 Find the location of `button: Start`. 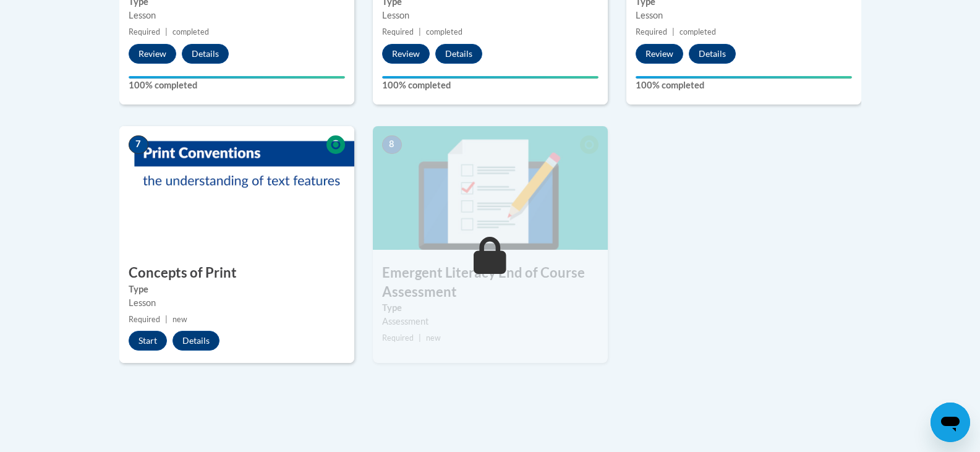

button: Start is located at coordinates (148, 340).